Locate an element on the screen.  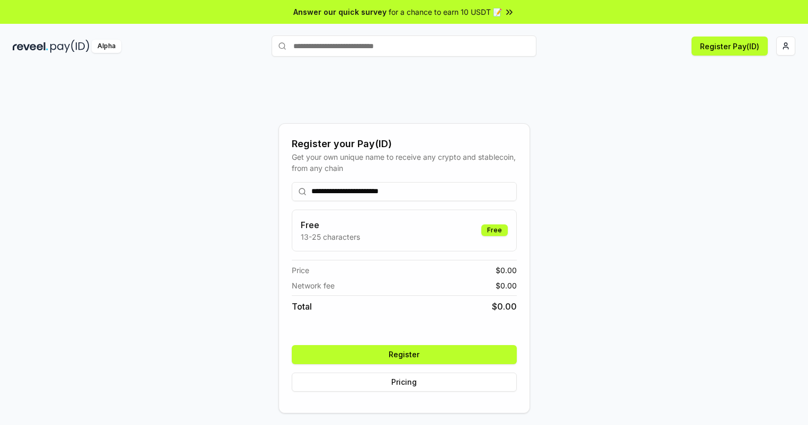
span: Answer our quick survey is located at coordinates (340, 12).